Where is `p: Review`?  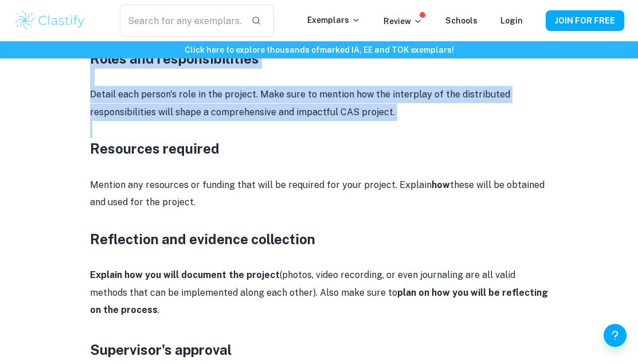 p: Review is located at coordinates (403, 21).